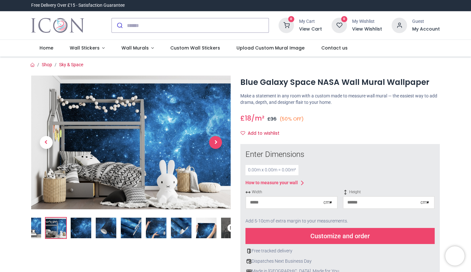 This screenshot has width=471, height=272. Describe the element at coordinates (340, 155) in the screenshot. I see `div: Enter Dimensions` at that location.